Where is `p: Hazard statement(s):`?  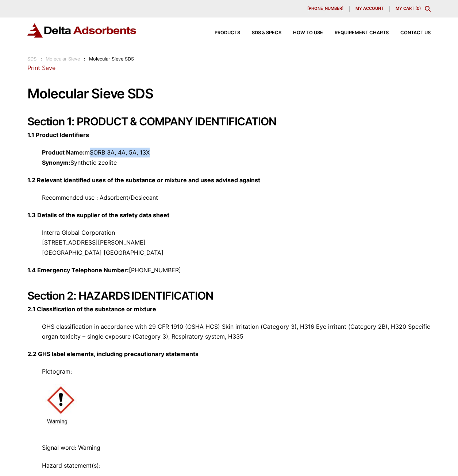 p: Hazard statement(s): is located at coordinates (229, 466).